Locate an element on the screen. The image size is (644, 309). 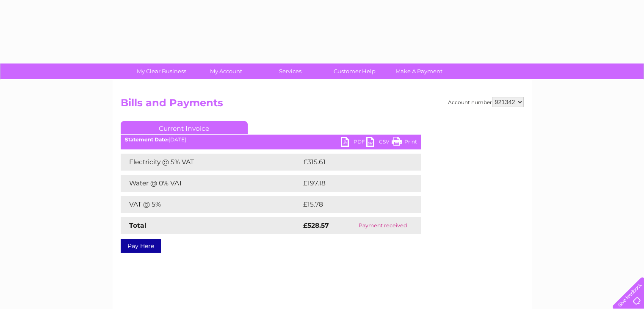
td: £15.78 is located at coordinates (352, 204).